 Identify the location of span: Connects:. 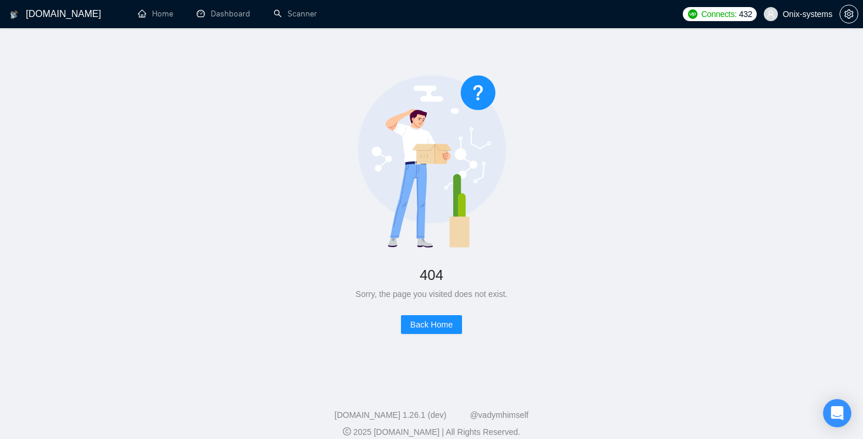
(718, 14).